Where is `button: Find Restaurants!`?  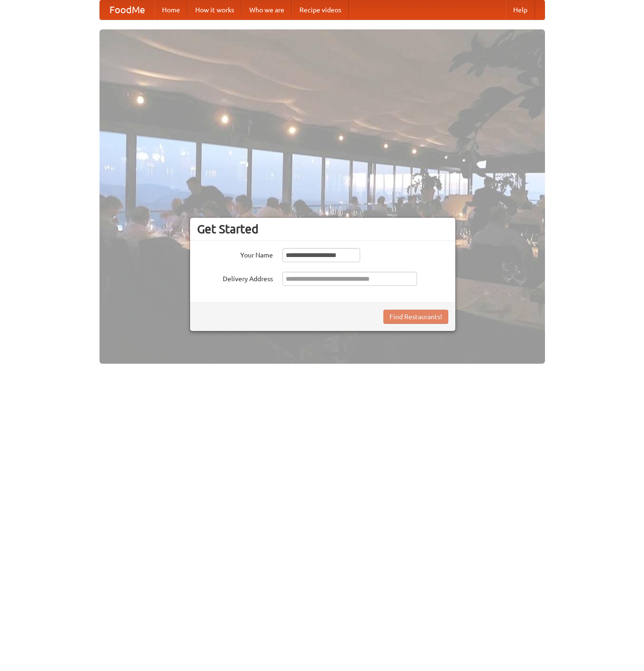 button: Find Restaurants! is located at coordinates (416, 317).